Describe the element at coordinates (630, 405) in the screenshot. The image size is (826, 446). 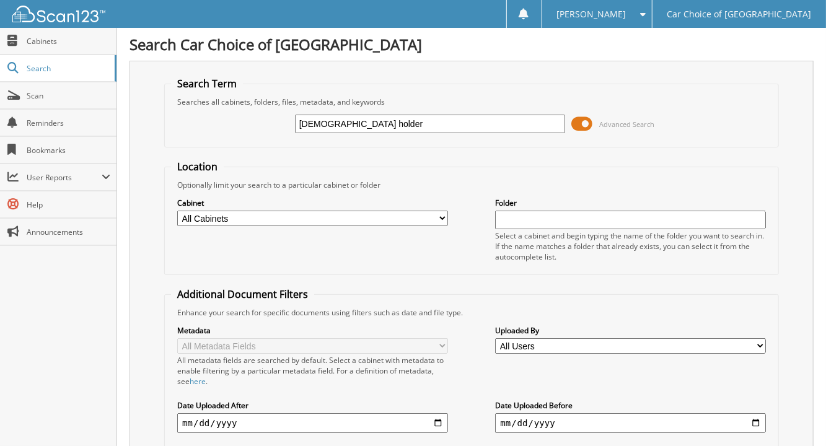
I see `label: Date Uploaded Before` at that location.